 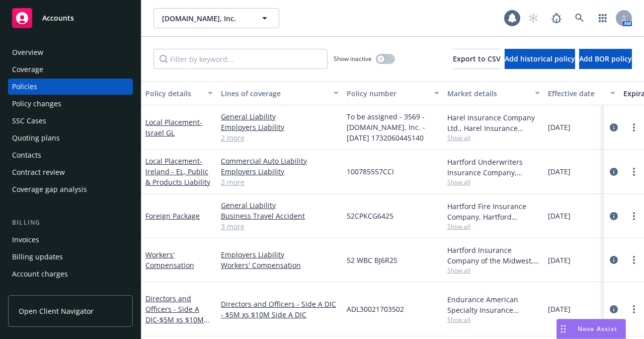 What do you see at coordinates (493, 93) in the screenshot?
I see `button: Market details` at bounding box center [493, 93].